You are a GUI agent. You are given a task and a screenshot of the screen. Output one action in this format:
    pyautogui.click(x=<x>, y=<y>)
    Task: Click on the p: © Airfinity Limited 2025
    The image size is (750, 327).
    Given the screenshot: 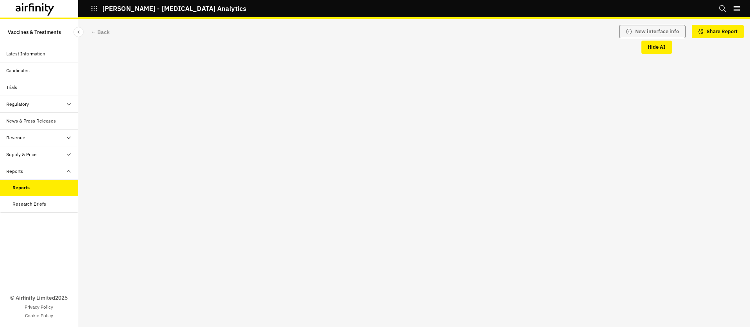 What is the action you would take?
    pyautogui.click(x=39, y=298)
    